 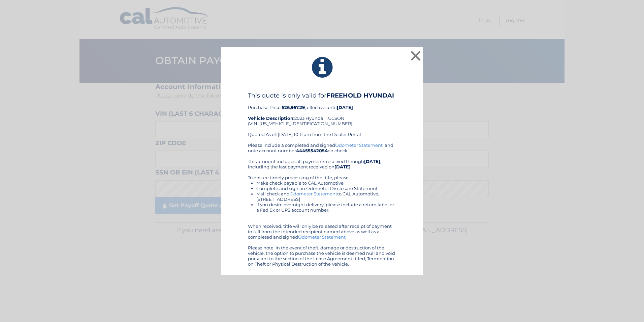 What do you see at coordinates (312, 151) in the screenshot?
I see `b: 44455542054` at bounding box center [312, 151].